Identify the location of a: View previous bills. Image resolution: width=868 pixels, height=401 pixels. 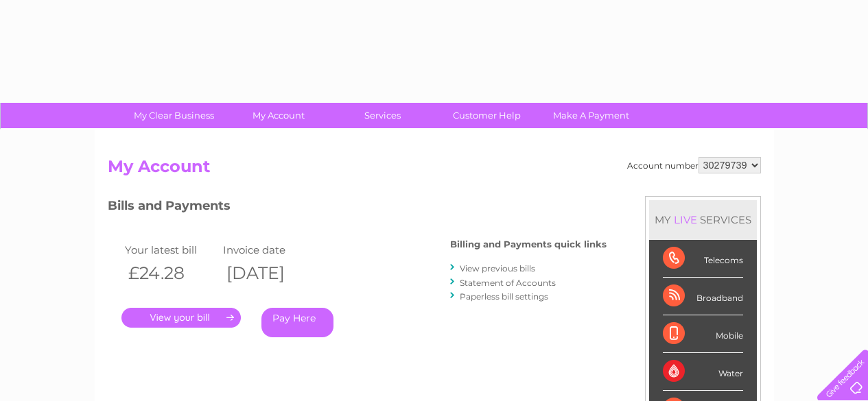
(497, 268).